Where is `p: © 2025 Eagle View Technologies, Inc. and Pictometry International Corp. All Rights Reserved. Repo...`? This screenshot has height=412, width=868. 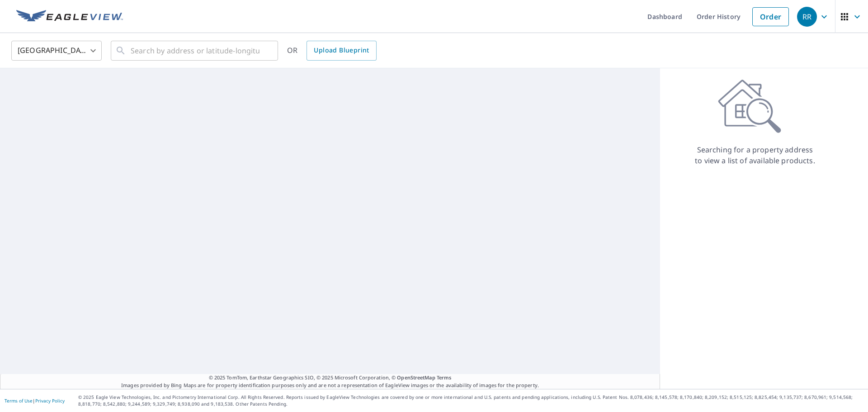
p: © 2025 Eagle View Technologies, Inc. and Pictometry International Corp. All Rights Reserved. Repo... is located at coordinates (471, 401).